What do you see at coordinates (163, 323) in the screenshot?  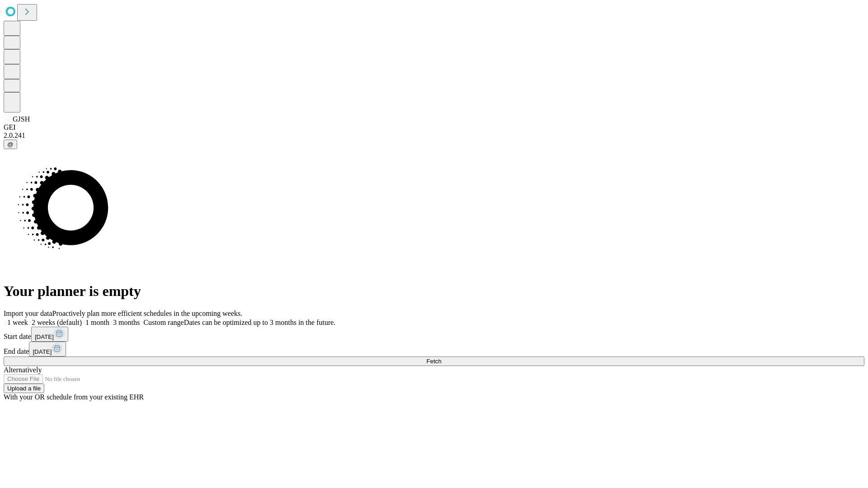 I see `span: Custom range` at bounding box center [163, 323].